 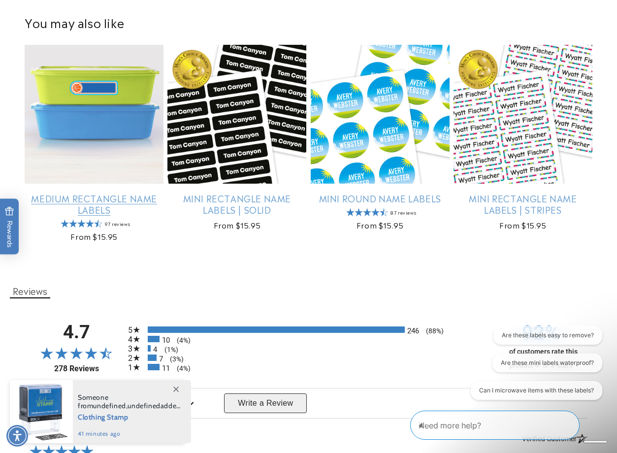 What do you see at coordinates (540, 333) in the screenshot?
I see `span: 92%` at bounding box center [540, 333].